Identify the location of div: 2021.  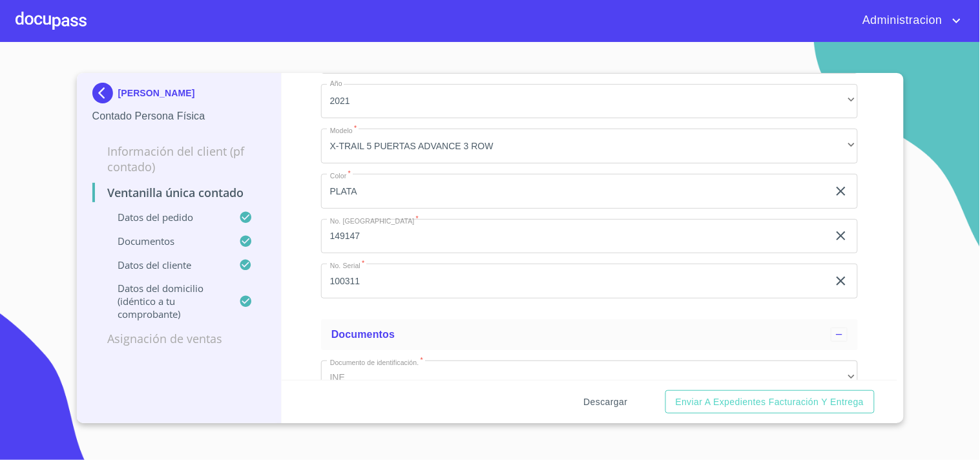
(589, 102).